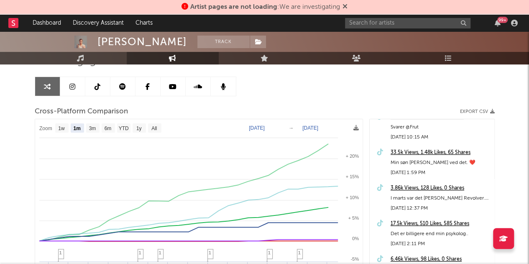 Image resolution: width=529 pixels, height=264 pixels. Describe the element at coordinates (223, 42) in the screenshot. I see `button: Track` at that location.